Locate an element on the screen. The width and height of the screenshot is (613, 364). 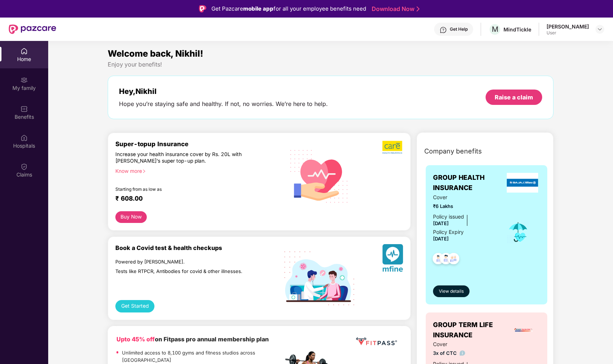
span: GROUP TERM LIFE INSURANCE is located at coordinates (470, 330).